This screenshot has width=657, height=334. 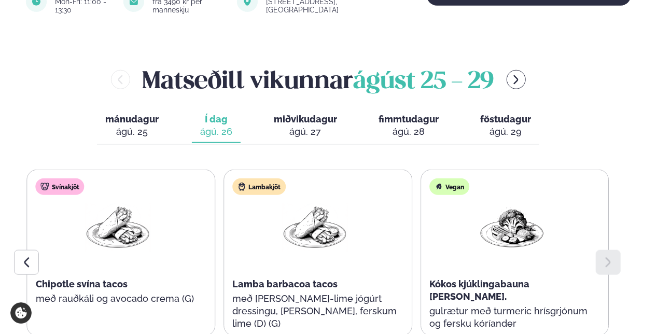 What do you see at coordinates (512, 317) in the screenshot?
I see `p: gulrætur með turmeric hrísgrjónum og fersku kóríander` at bounding box center [512, 317].